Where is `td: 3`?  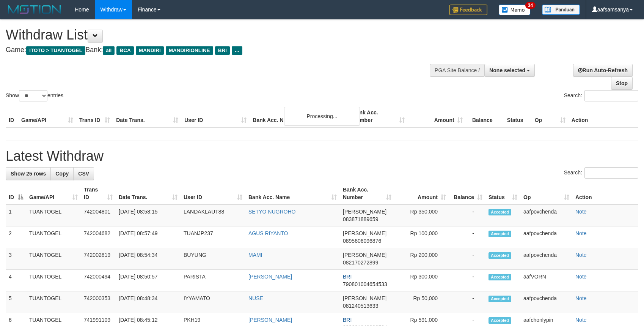 td: 3 is located at coordinates (16, 259).